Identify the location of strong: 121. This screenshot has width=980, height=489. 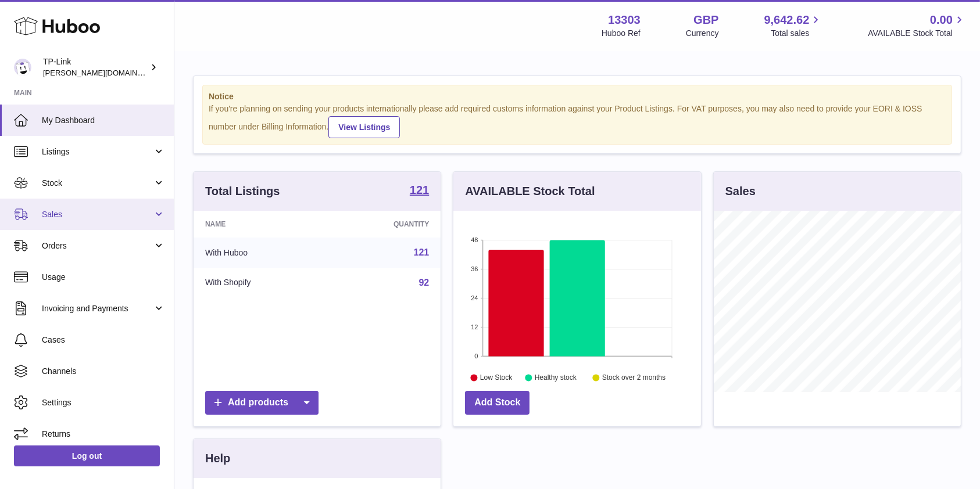
(419, 190).